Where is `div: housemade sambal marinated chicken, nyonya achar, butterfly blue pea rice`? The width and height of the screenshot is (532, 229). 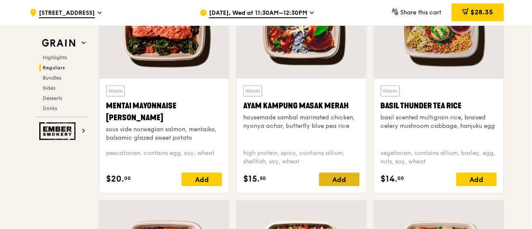
div: housemade sambal marinated chicken, nyonya achar, butterfly blue pea rice is located at coordinates (301, 122).